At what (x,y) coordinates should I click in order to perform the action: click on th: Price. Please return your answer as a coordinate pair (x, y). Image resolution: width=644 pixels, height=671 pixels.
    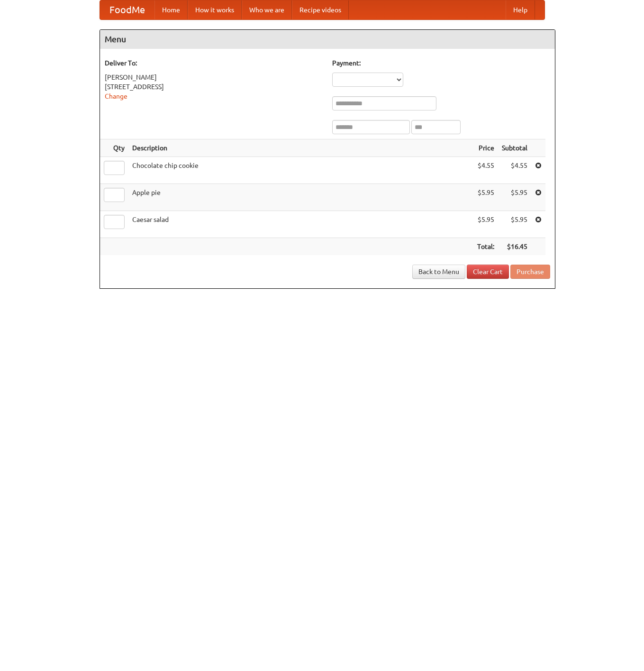
    Looking at the image, I should click on (486, 148).